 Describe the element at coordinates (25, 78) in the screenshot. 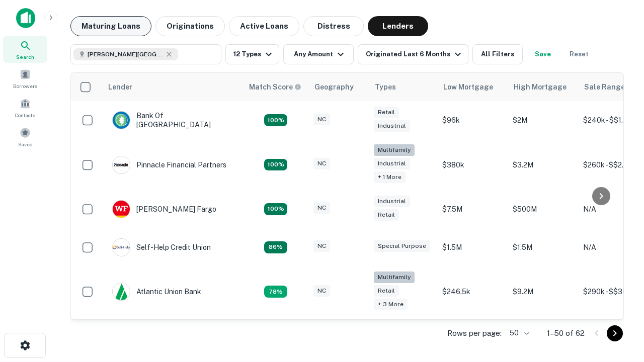

I see `a: Borrowers` at that location.